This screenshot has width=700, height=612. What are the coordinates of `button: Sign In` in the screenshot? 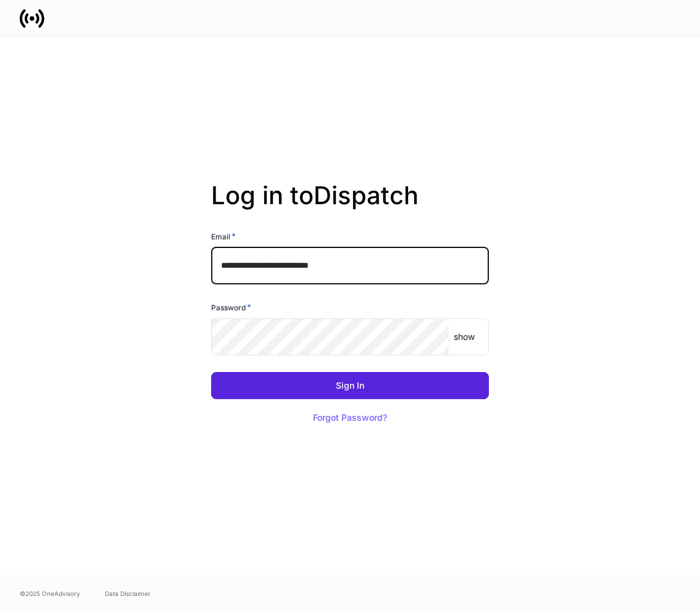 It's located at (350, 386).